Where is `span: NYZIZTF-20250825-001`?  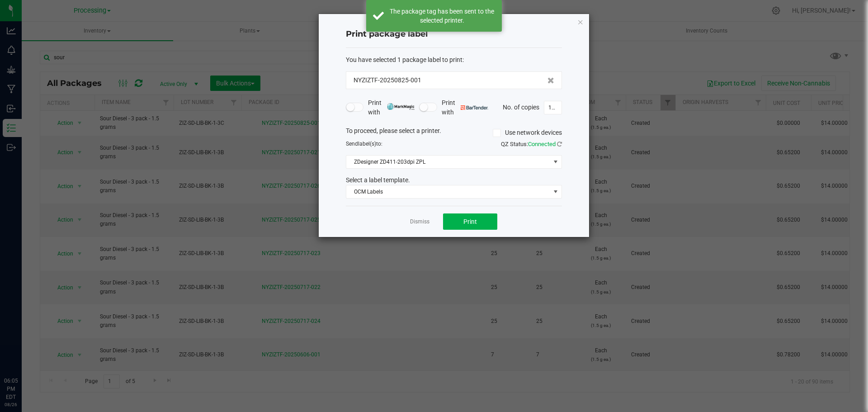 span: NYZIZTF-20250825-001 is located at coordinates (388, 80).